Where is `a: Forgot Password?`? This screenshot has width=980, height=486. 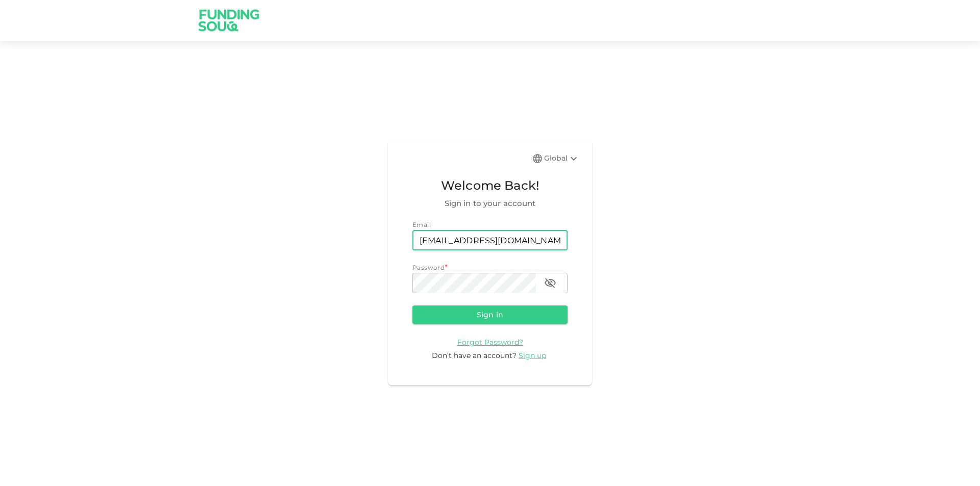
a: Forgot Password? is located at coordinates (490, 342).